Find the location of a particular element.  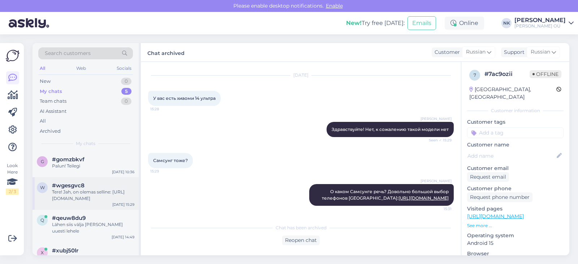

div: Archived is located at coordinates (50, 131).